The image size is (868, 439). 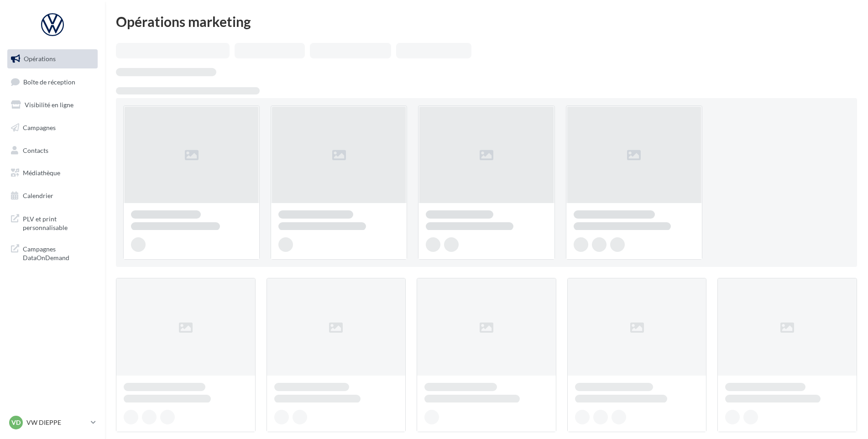 I want to click on a: Médiathèque, so click(x=52, y=173).